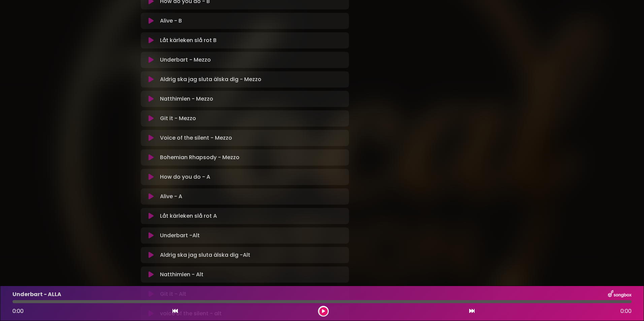 The height and width of the screenshot is (321, 644). What do you see at coordinates (205, 255) in the screenshot?
I see `p: Aldrig ska jag sluta älska dig -Alt` at bounding box center [205, 255].